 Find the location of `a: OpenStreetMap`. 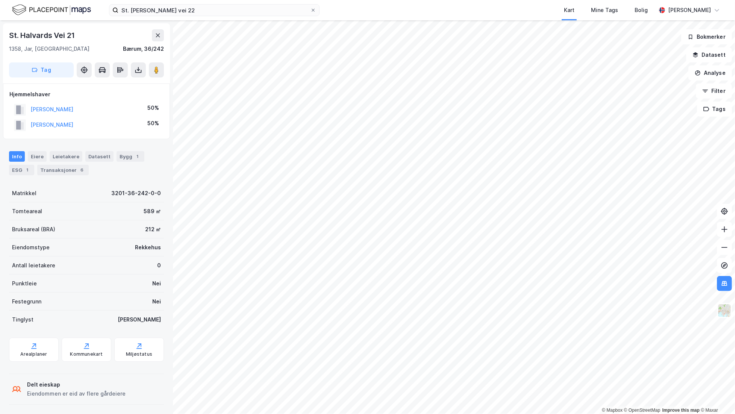

a: OpenStreetMap is located at coordinates (642, 410).